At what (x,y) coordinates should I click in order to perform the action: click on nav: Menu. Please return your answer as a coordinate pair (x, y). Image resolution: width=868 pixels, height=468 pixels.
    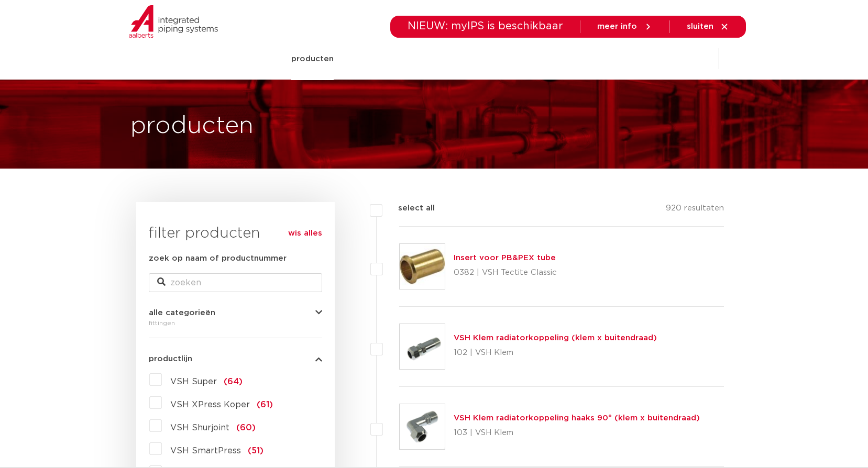
    Looking at the image, I should click on (466, 58).